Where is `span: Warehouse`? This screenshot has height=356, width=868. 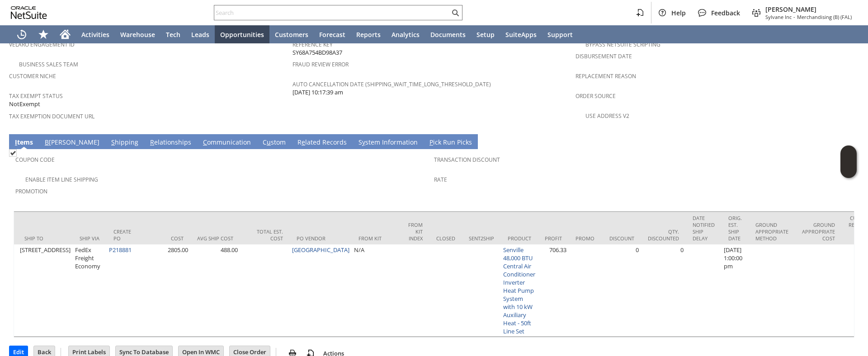
span: Warehouse is located at coordinates (138, 34).